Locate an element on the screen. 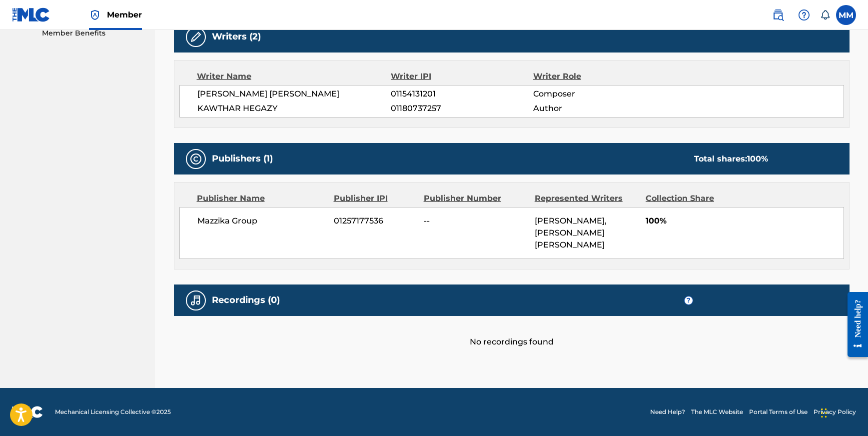 The height and width of the screenshot is (436, 868). div: Notifications is located at coordinates (825, 15).